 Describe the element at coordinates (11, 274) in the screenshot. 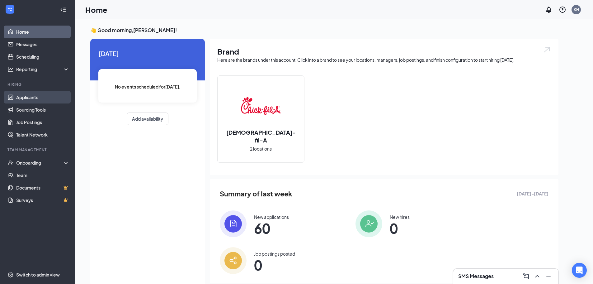

I see `svg: Settings` at that location.